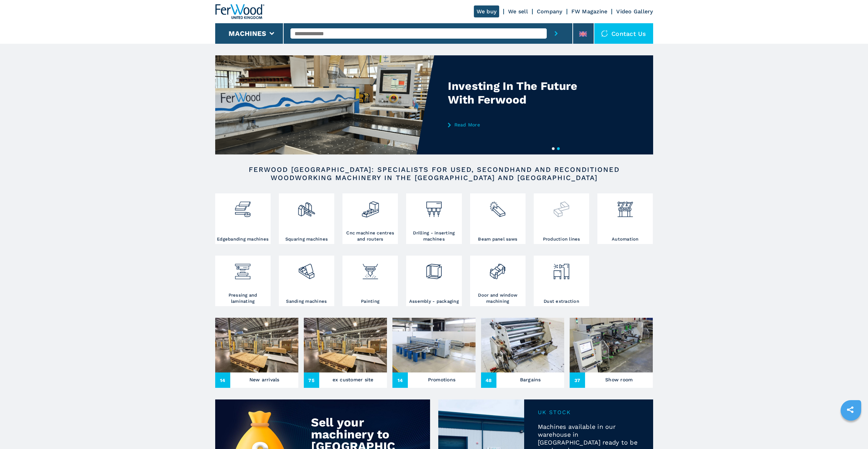 This screenshot has width=868, height=449. Describe the element at coordinates (558, 149) in the screenshot. I see `button: 2` at that location.